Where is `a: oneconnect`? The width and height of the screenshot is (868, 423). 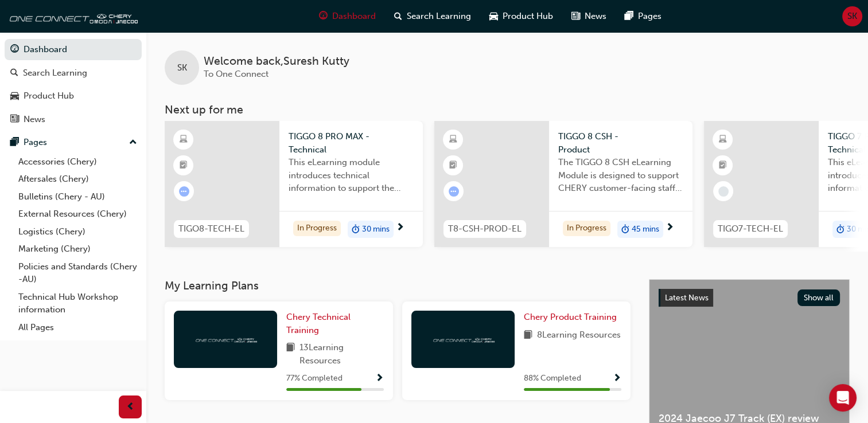
a: oneconnect is located at coordinates (72, 16).